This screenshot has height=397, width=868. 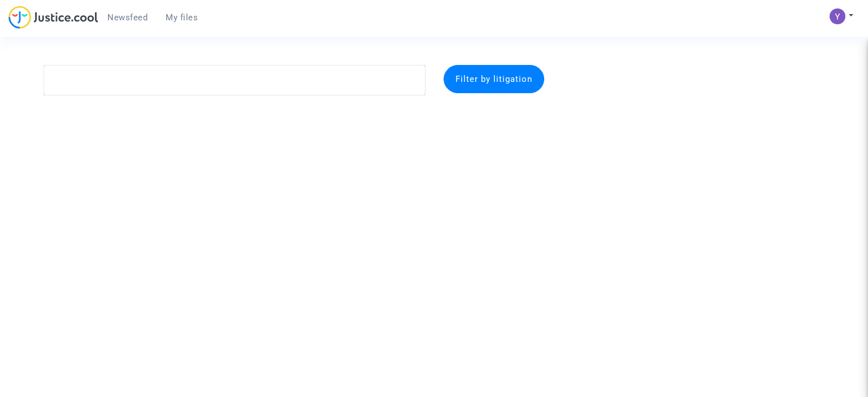 What do you see at coordinates (838, 17) in the screenshot?
I see `img: ACg8ocLJbu-06PV-PP0rSorRCNxlVR0ijoVEwORkjsgJBMEIW3VU-A=s96-c` at bounding box center [838, 17].